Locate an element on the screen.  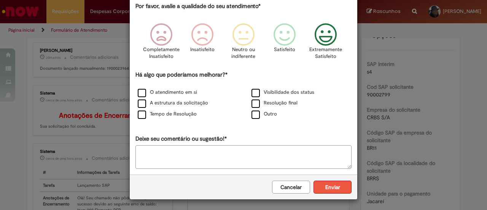
p: Completamente Insatisfeito is located at coordinates (161, 53).